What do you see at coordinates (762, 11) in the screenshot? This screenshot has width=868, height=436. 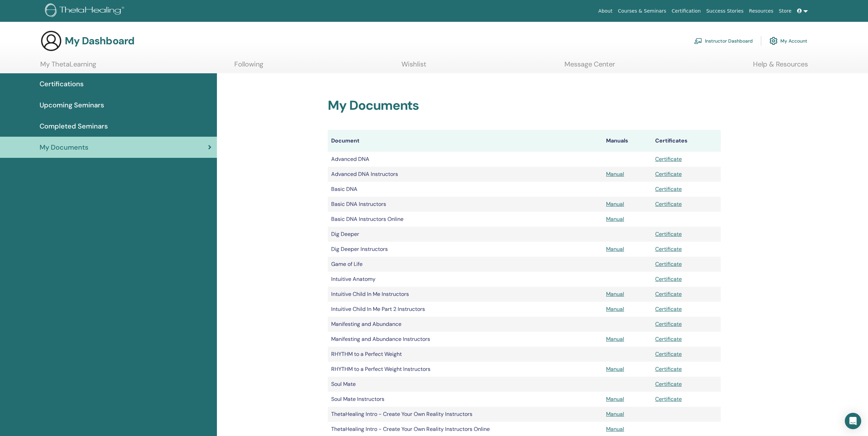 I see `a: Resources` at bounding box center [762, 11].